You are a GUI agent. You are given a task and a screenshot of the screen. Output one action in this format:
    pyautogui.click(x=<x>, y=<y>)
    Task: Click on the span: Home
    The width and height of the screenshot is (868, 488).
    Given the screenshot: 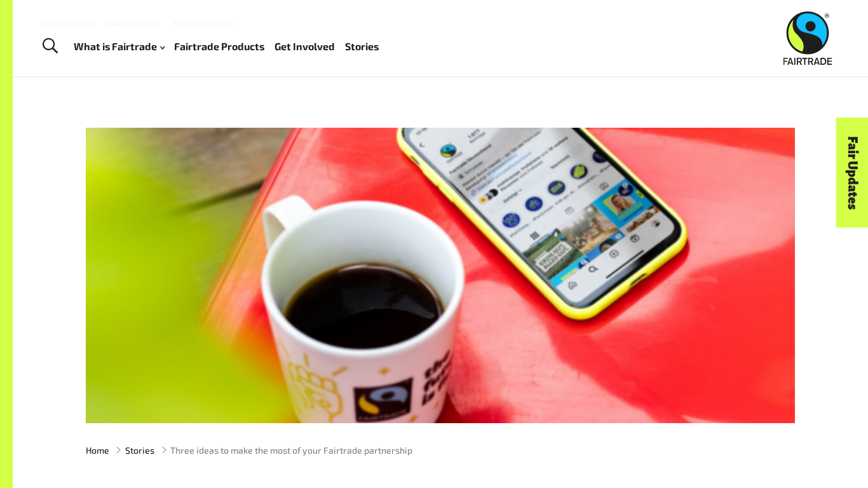 What is the action you would take?
    pyautogui.click(x=97, y=450)
    